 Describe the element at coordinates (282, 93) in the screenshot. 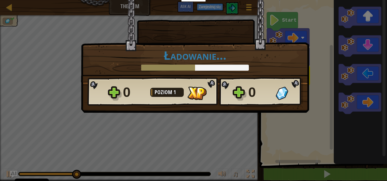

I see `img: Klejnoty` at that location.